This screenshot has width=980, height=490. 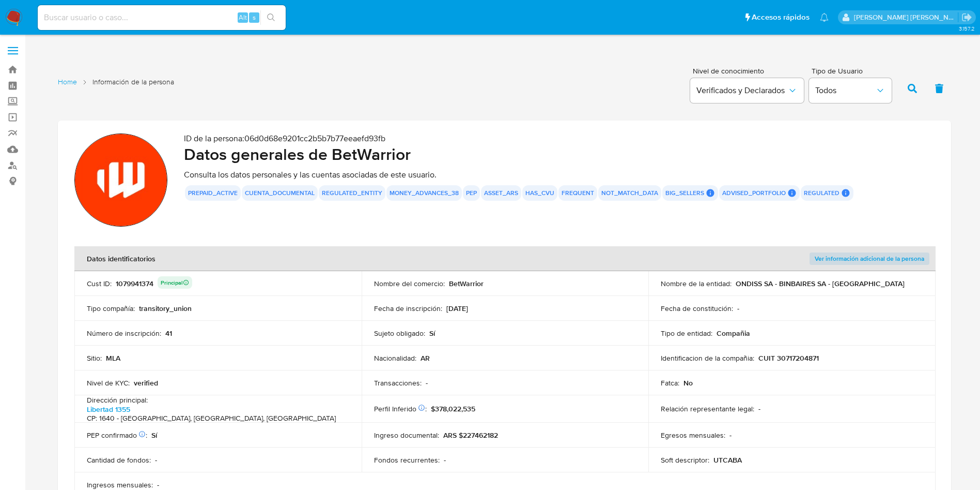 I want to click on span: Nivel de conocimiento, so click(x=749, y=70).